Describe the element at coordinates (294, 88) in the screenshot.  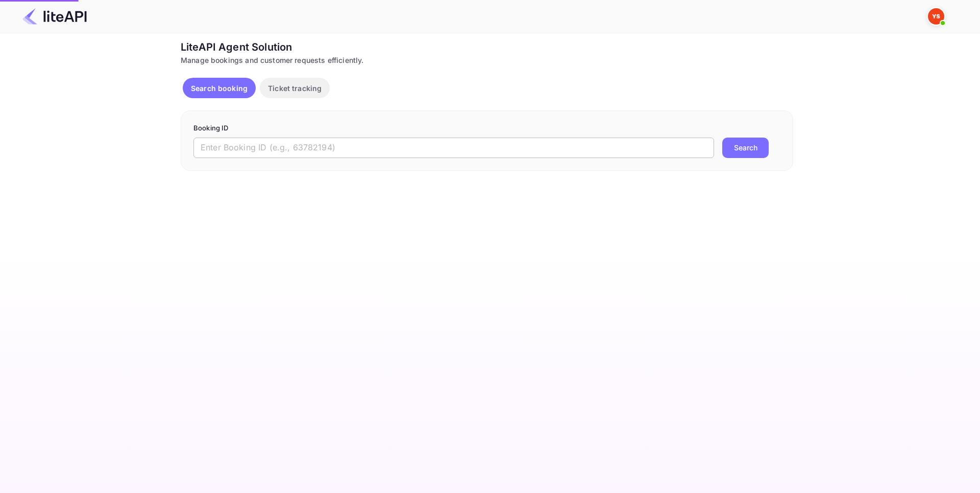
I see `p: Ticket tracking` at that location.